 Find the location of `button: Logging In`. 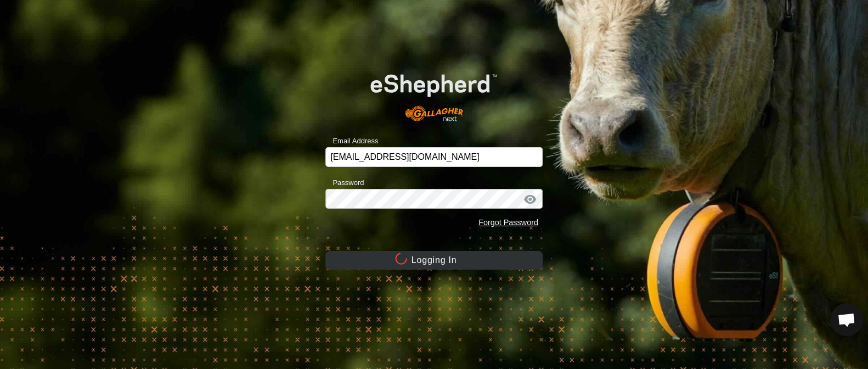

button: Logging In is located at coordinates (434, 260).